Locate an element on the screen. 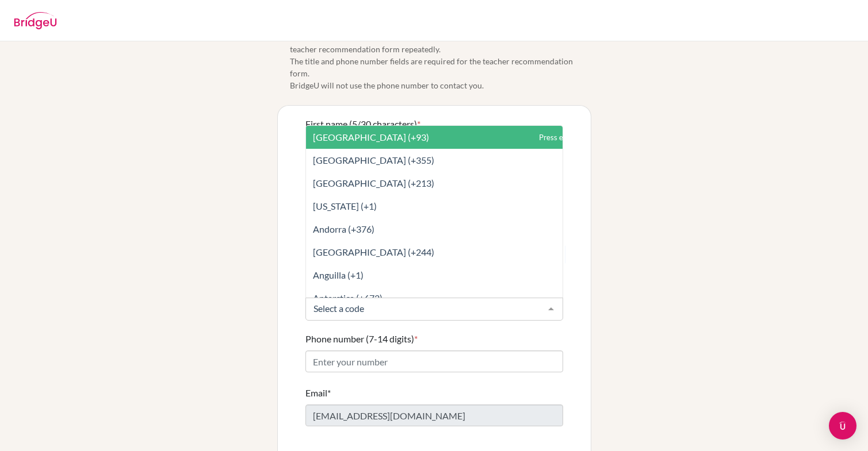 The image size is (868, 451). div: Open Intercom Messenger is located at coordinates (843, 426).